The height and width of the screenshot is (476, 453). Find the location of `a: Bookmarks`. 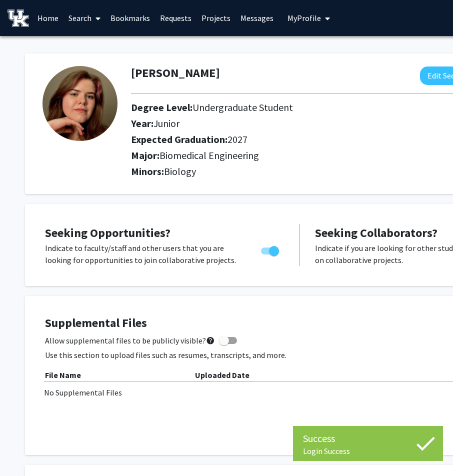

a: Bookmarks is located at coordinates (130, 18).